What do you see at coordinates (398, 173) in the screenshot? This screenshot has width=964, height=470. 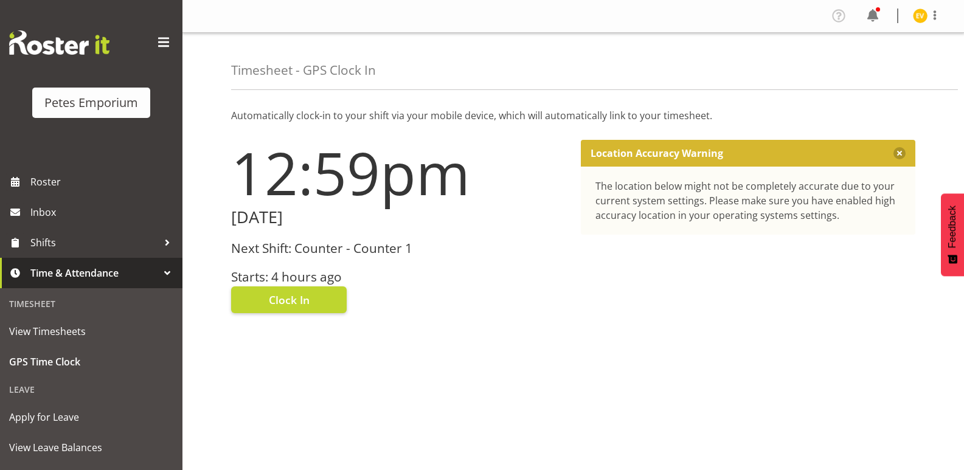 I see `h1: 12:59pm` at bounding box center [398, 173].